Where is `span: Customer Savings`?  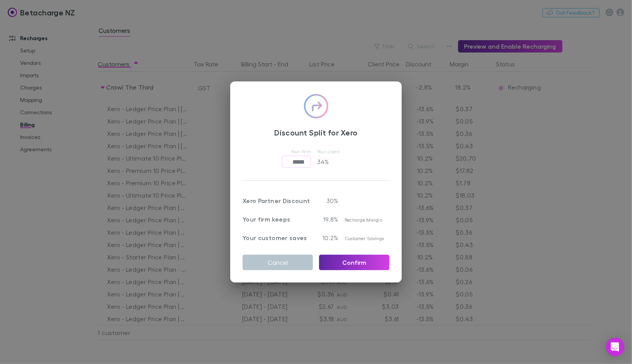
span: Customer Savings is located at coordinates (364, 238).